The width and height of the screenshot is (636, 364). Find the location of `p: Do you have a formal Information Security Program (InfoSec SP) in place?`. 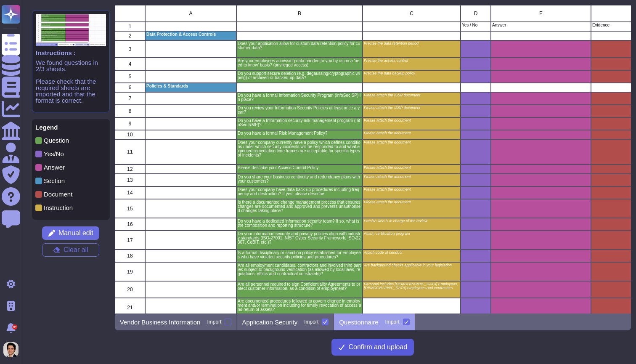

p: Do you have a formal Information Security Program (InfoSec SP) in place? is located at coordinates (299, 97).